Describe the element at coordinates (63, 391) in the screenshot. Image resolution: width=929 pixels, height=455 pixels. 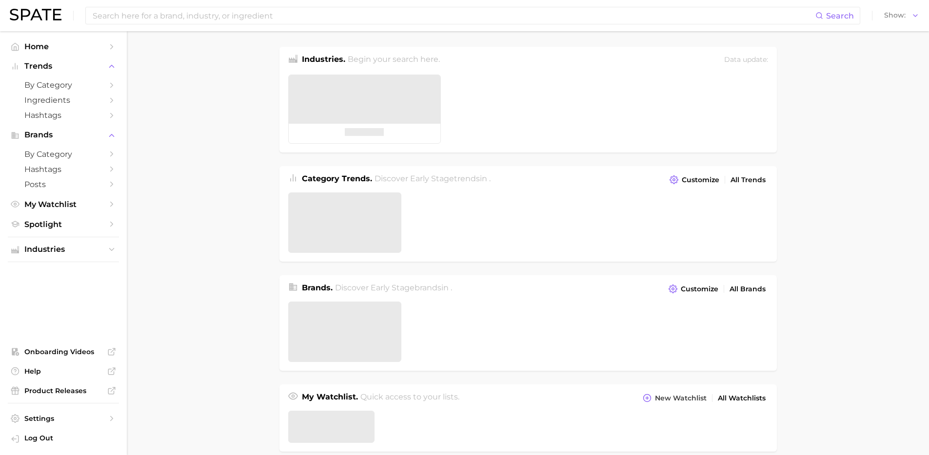
I see `span: Product Releases` at that location.